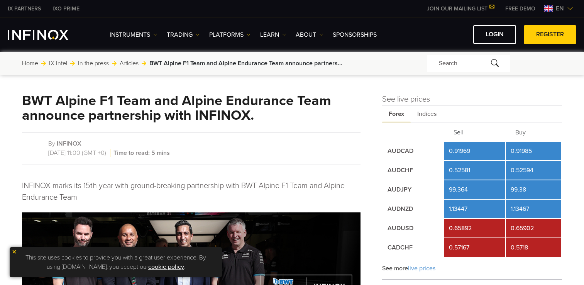 This screenshot has width=584, height=285. I want to click on a: JOIN OUR MAILING LIST, so click(460, 8).